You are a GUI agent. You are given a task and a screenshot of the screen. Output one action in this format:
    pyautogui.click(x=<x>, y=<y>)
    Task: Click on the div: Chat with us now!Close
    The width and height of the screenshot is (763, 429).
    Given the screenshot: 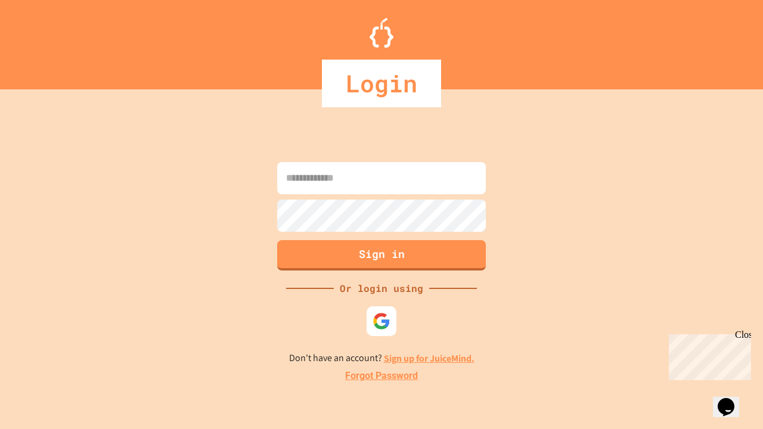 What is the action you would take?
    pyautogui.click(x=44, y=40)
    